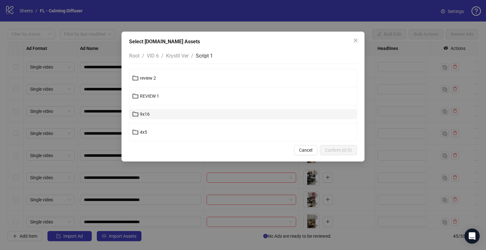 The height and width of the screenshot is (250, 486). I want to click on span: 9x16, so click(144, 114).